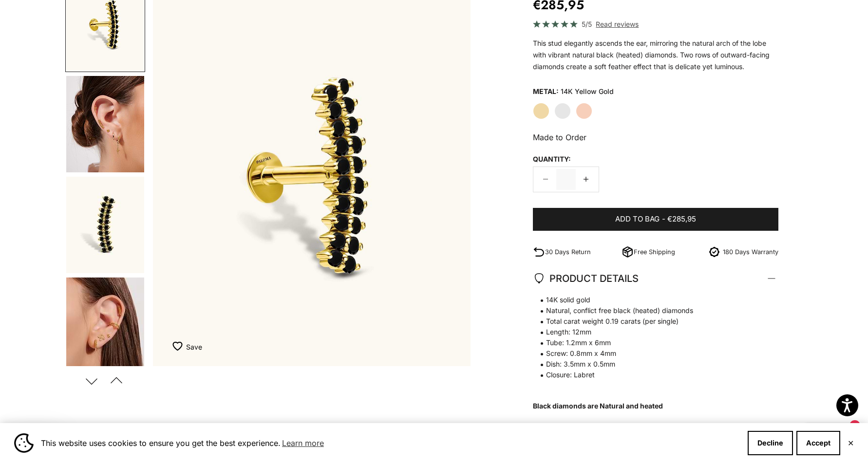  Describe the element at coordinates (651, 311) in the screenshot. I see `span: Natural, conflict free black (heated) diamonds` at that location.